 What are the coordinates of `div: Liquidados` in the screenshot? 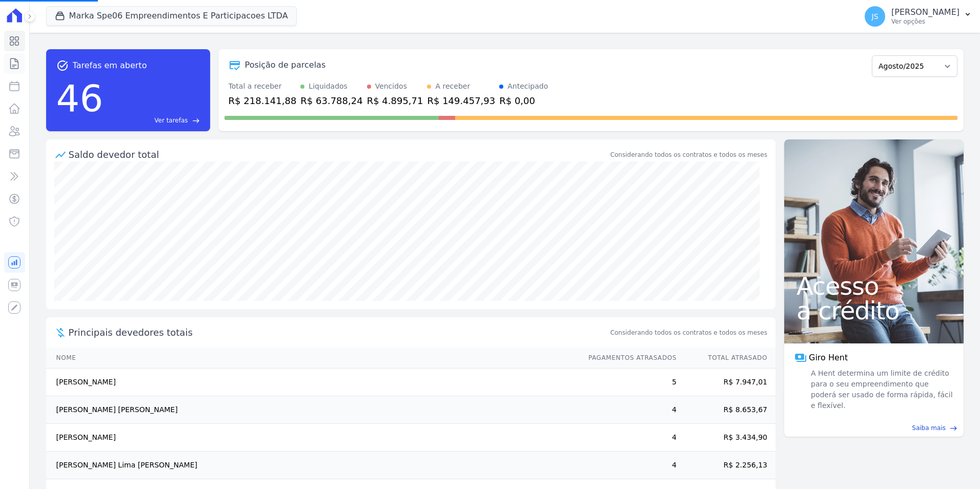 It's located at (328, 86).